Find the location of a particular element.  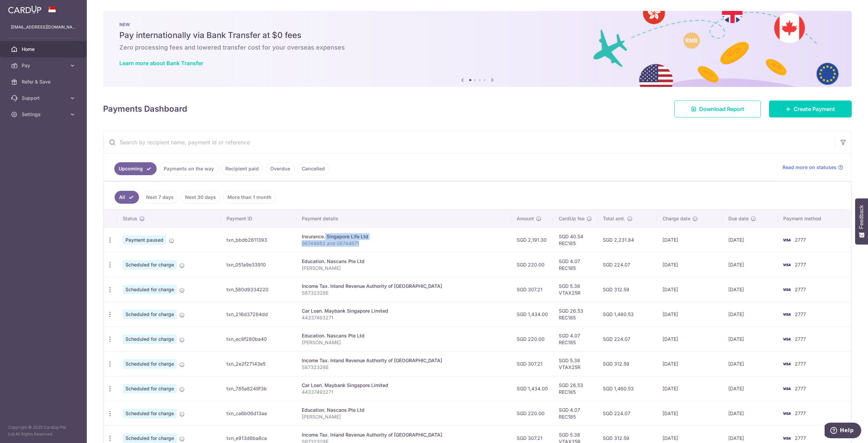

input: Search by recipient name, payment id or reference is located at coordinates (470, 142).